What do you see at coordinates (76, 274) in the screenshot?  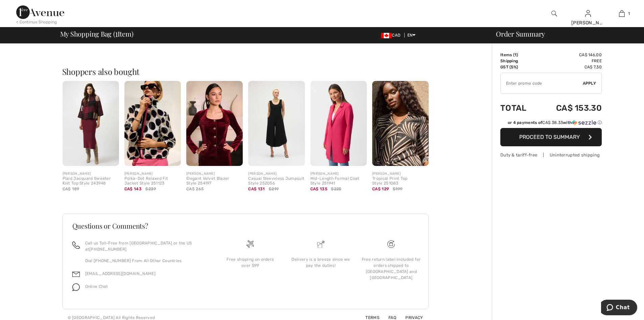 I see `img: email` at bounding box center [76, 274].